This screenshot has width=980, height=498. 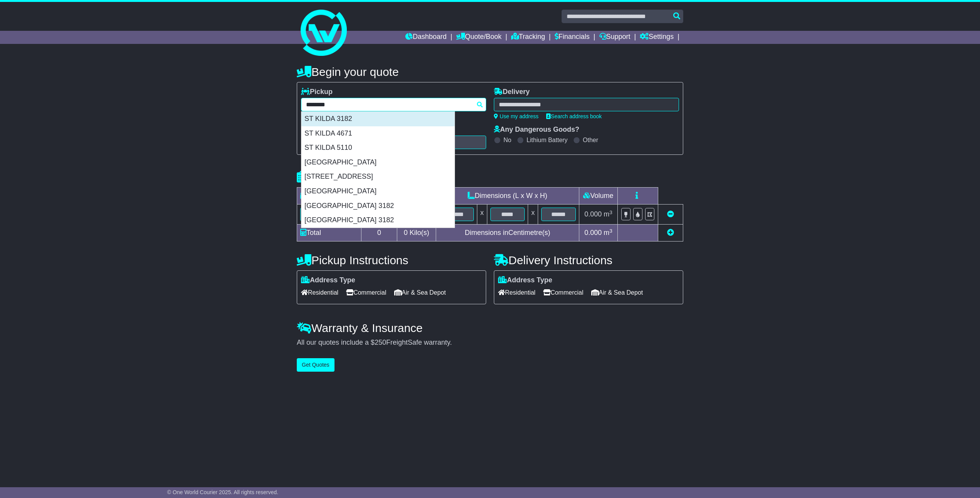 What do you see at coordinates (406, 233) in the screenshot?
I see `span: 0` at bounding box center [406, 233].